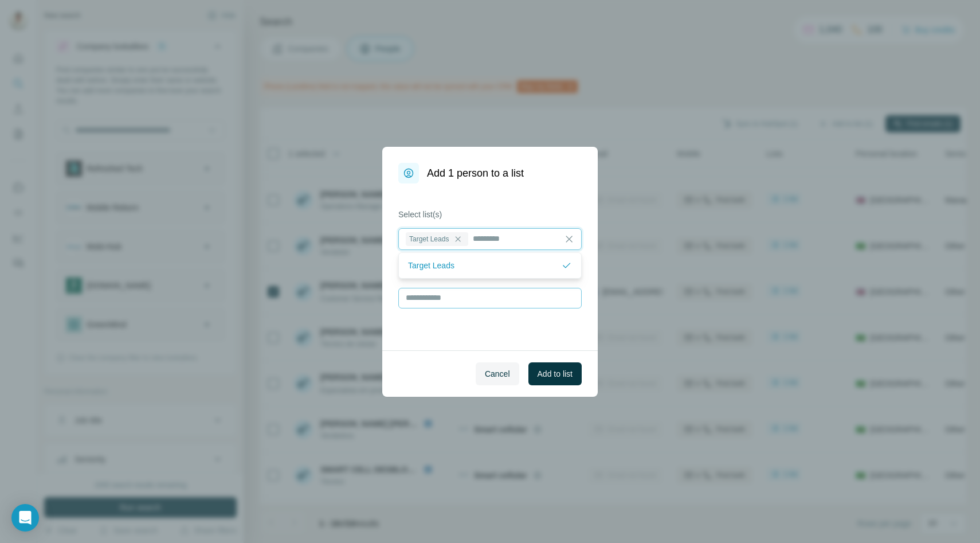  Describe the element at coordinates (25, 518) in the screenshot. I see `div: Open Intercom Messenger` at that location.